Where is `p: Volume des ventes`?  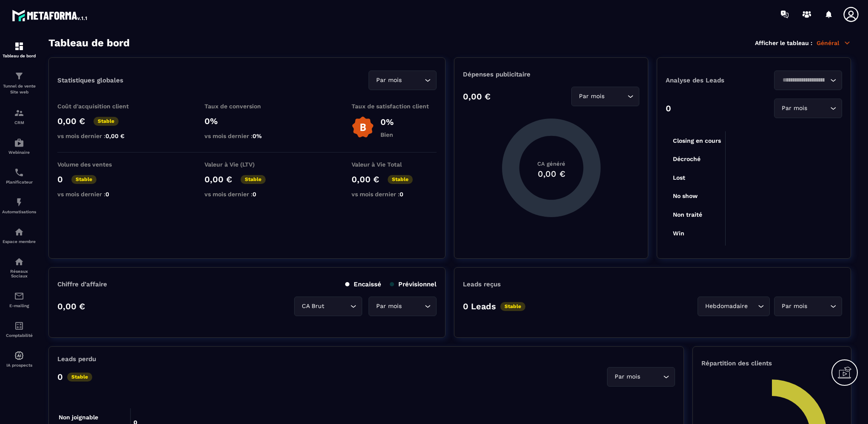 p: Volume des ventes is located at coordinates (100, 164).